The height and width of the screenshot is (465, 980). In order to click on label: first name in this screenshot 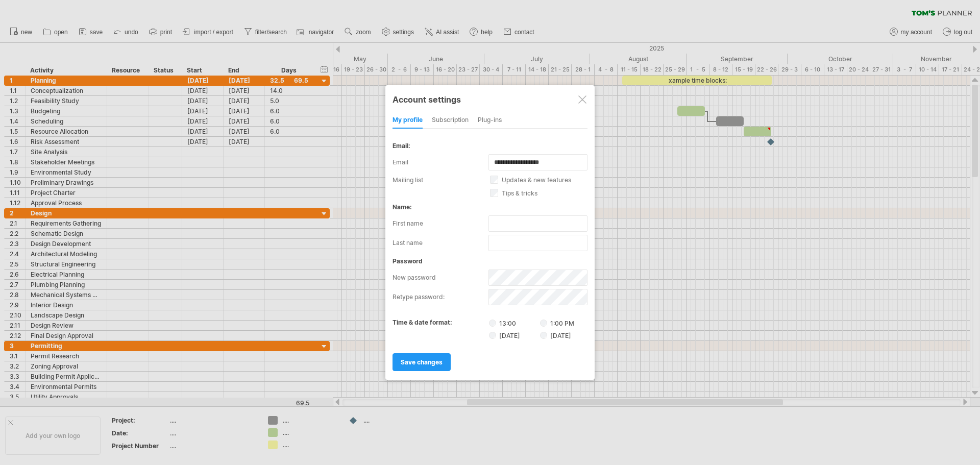, I will do `click(440, 224)`.